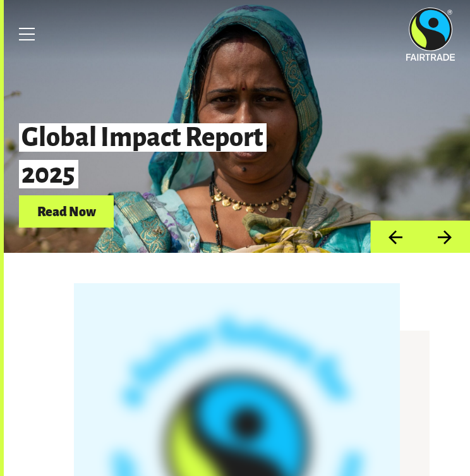 The height and width of the screenshot is (476, 470). Describe the element at coordinates (430, 34) in the screenshot. I see `img: Fairtrade Australia New Zealand logo` at that location.